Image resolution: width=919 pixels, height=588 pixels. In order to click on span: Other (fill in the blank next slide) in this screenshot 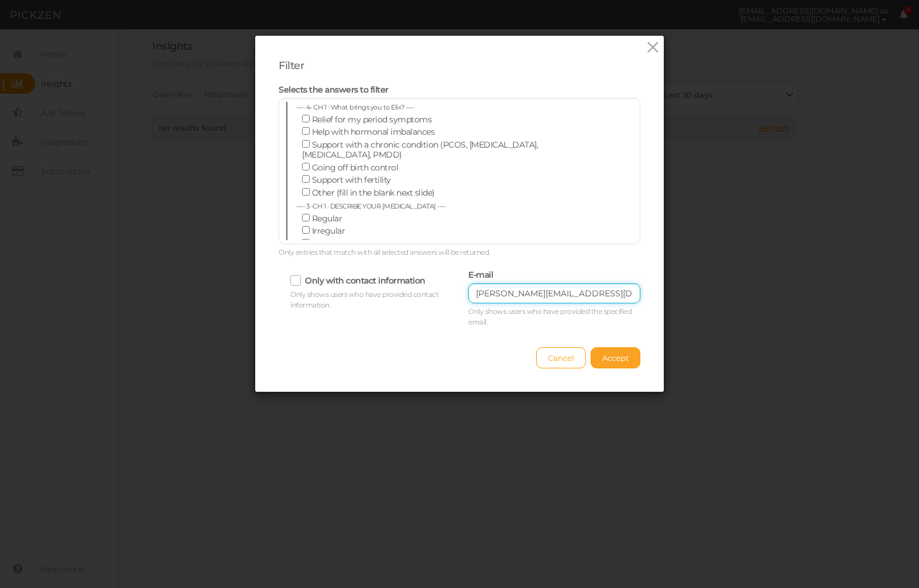, I will do `click(374, 193)`.